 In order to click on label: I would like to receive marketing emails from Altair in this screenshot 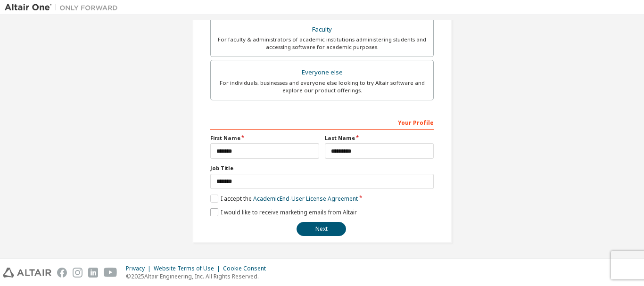, I will do `click(283, 212)`.